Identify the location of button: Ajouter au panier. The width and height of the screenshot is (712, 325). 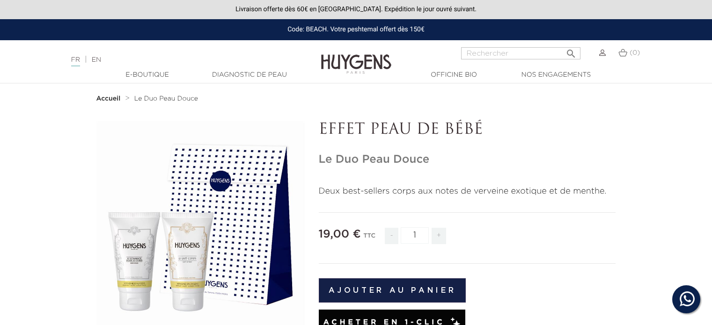
(392, 291).